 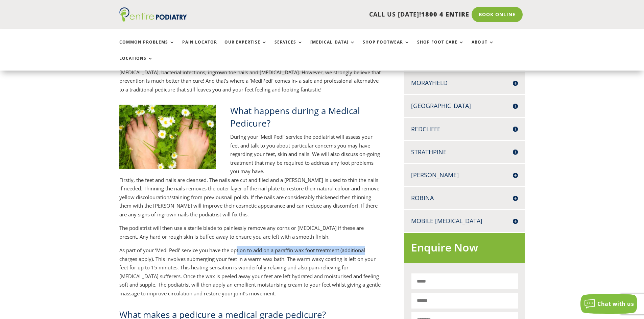 I want to click on a: Locations, so click(x=137, y=63).